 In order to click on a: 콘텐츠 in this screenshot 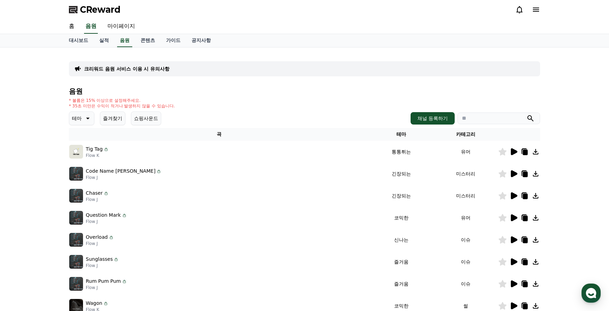, I will do `click(148, 41)`.